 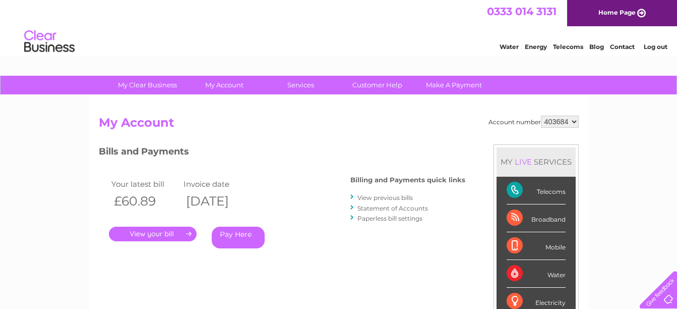 I want to click on div: Account number, so click(x=534, y=122).